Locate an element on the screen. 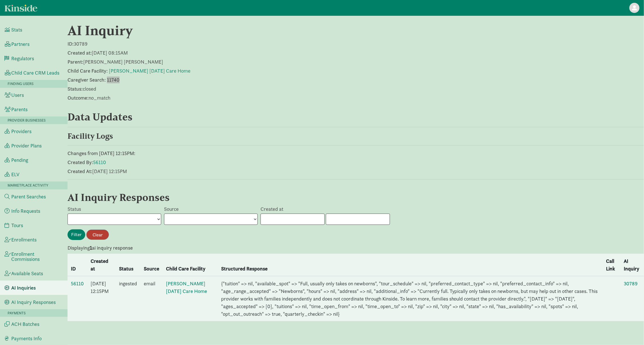 This screenshot has height=345, width=644. span: Stats is located at coordinates (17, 30).